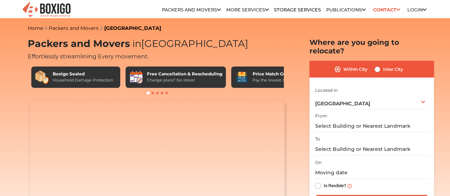  Describe the element at coordinates (280, 80) in the screenshot. I see `div: Pay the lowest. Guaranteed!` at that location.